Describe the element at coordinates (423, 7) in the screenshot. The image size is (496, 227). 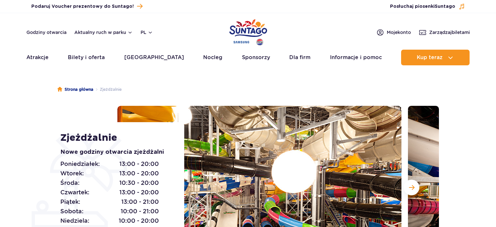
I see `span: Posłuchaj piosenki` at that location.